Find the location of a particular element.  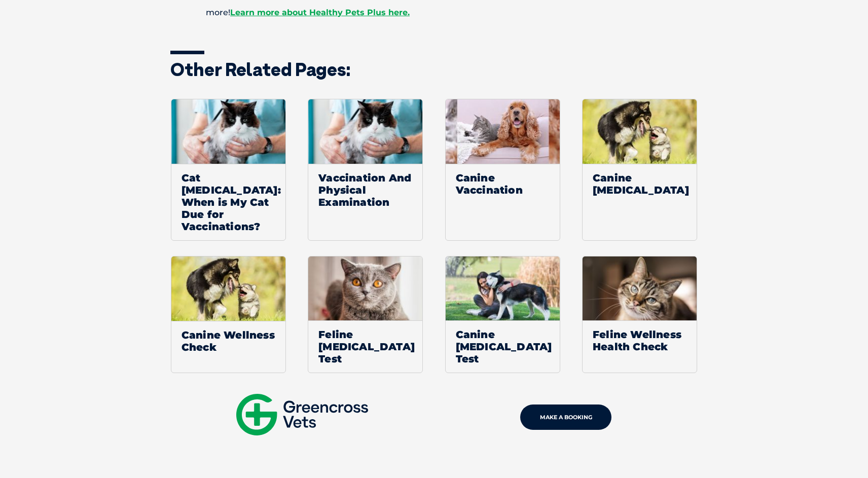

img: cat wellness check is located at coordinates (640, 288).